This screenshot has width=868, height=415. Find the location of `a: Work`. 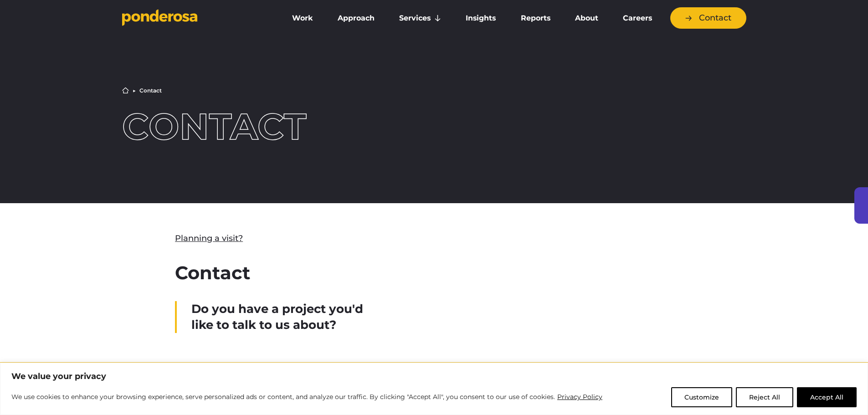

a: Work is located at coordinates (302, 18).